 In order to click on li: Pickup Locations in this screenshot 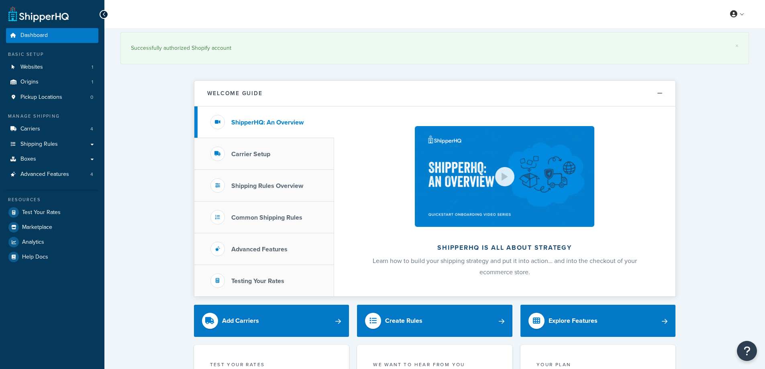, I will do `click(52, 97)`.